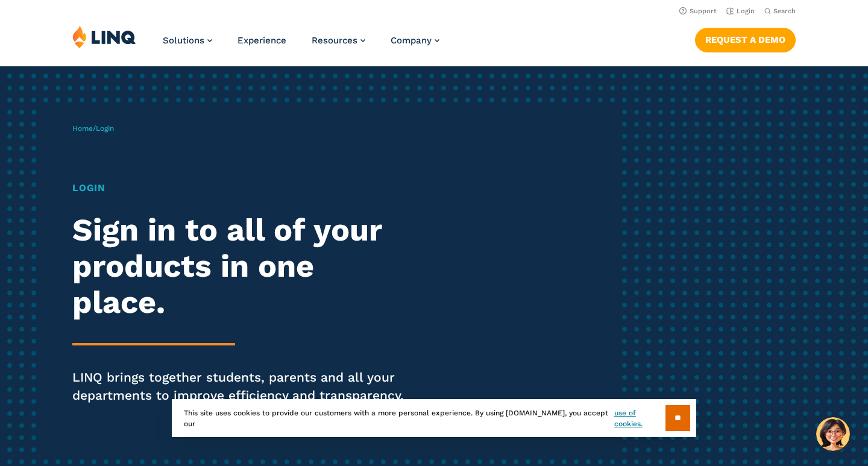 The image size is (868, 466). What do you see at coordinates (698, 11) in the screenshot?
I see `a: Support` at bounding box center [698, 11].